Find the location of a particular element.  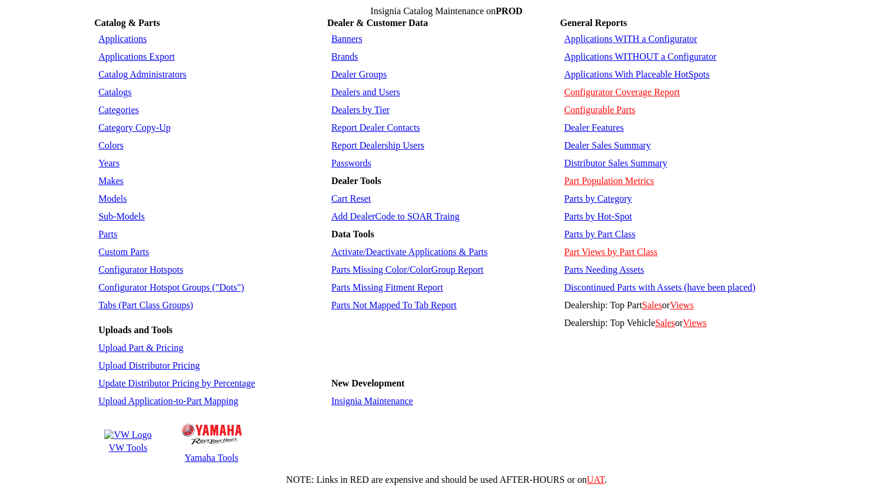

a: Banners is located at coordinates (346, 38).